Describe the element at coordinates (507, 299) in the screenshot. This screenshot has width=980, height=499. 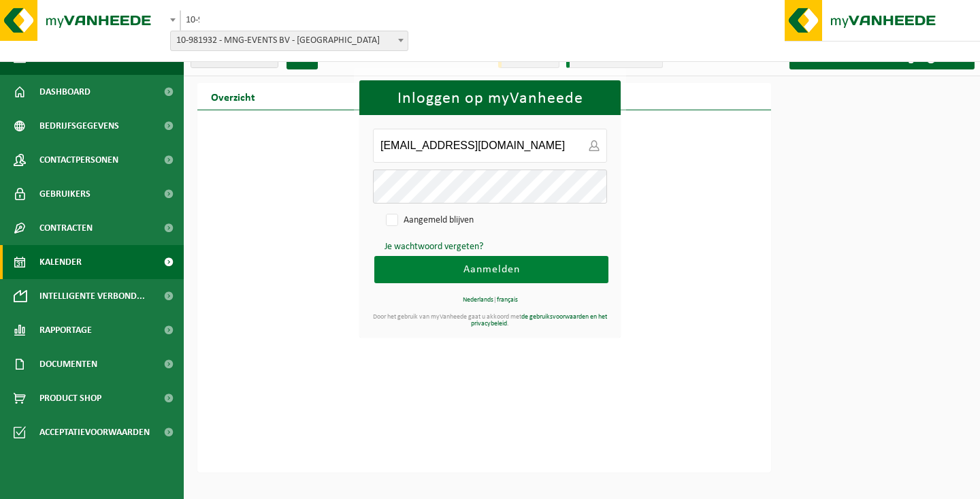
I see `a: français` at that location.